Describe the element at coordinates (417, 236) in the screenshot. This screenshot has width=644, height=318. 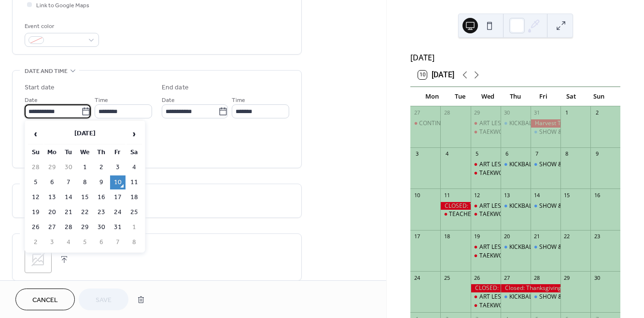
I see `div: 17` at that location.